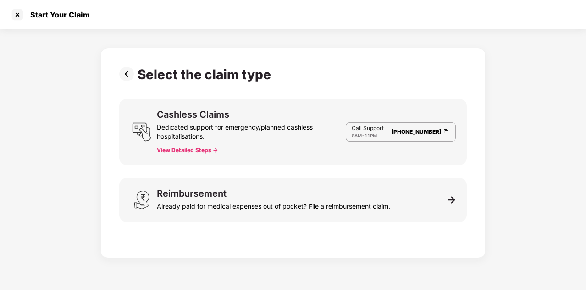 The width and height of the screenshot is (586, 290). Describe the element at coordinates (368, 128) in the screenshot. I see `p: Call Support` at that location.